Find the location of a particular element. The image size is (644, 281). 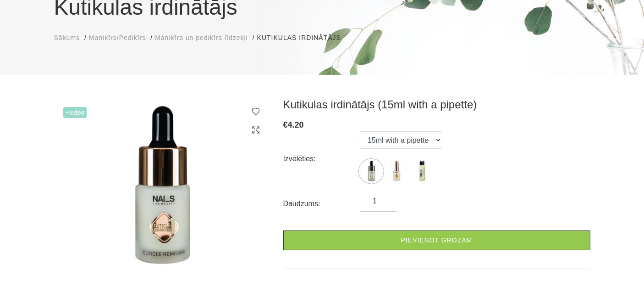

span: Manikīra un pedikīra līdzekļi is located at coordinates (201, 38).